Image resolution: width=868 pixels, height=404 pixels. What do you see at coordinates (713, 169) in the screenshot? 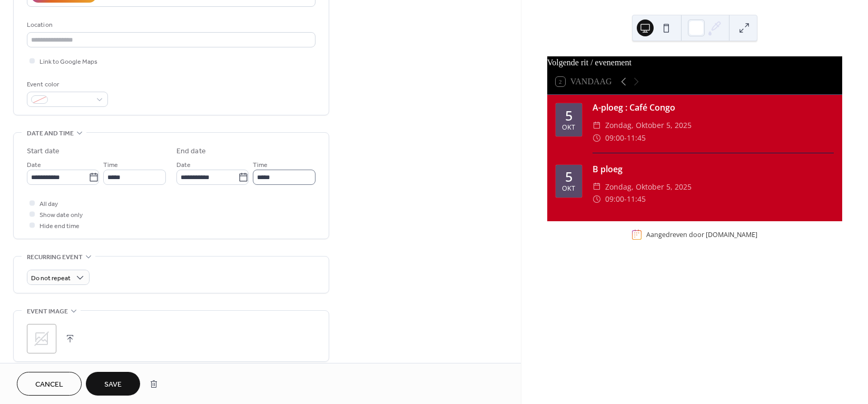
I see `div: B ploeg` at bounding box center [713, 169].